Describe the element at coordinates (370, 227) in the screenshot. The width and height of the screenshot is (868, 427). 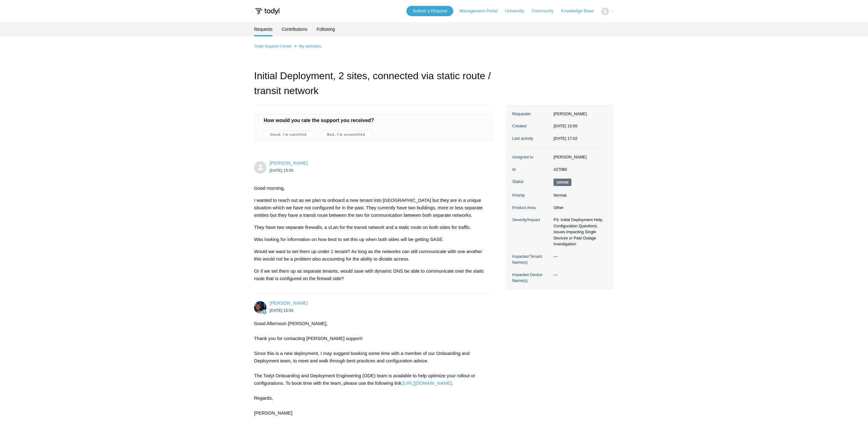
I see `p: They have two separate firewalls, a vLan for the transit network and a static route on both sides...` at that location.